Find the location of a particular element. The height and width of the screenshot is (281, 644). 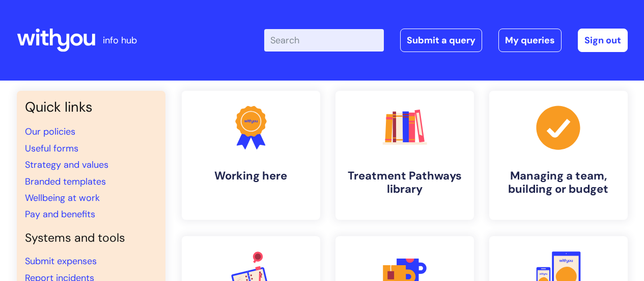

a: Submit a query is located at coordinates (440, 40).